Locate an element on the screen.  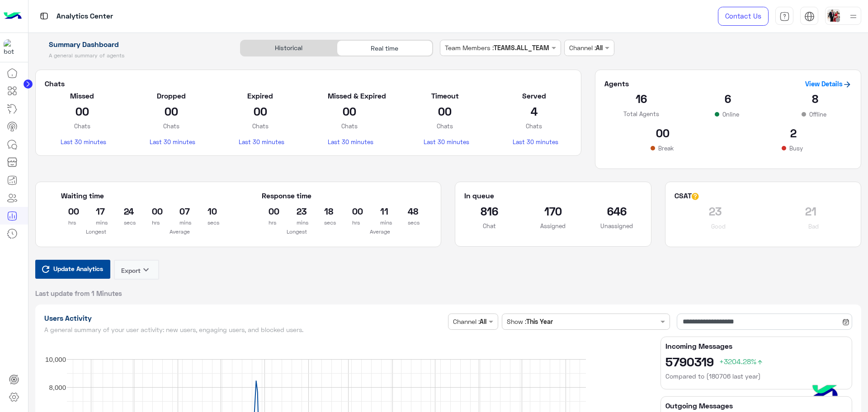
p: Good is located at coordinates (719, 226).